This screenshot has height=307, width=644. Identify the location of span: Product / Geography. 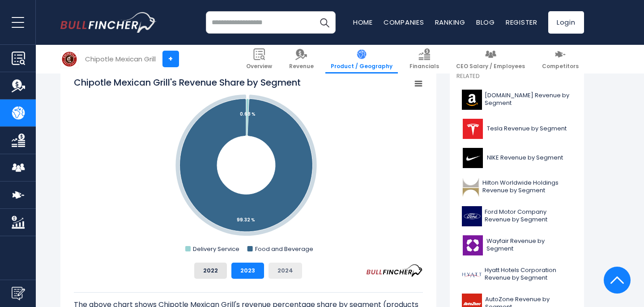
(362, 66).